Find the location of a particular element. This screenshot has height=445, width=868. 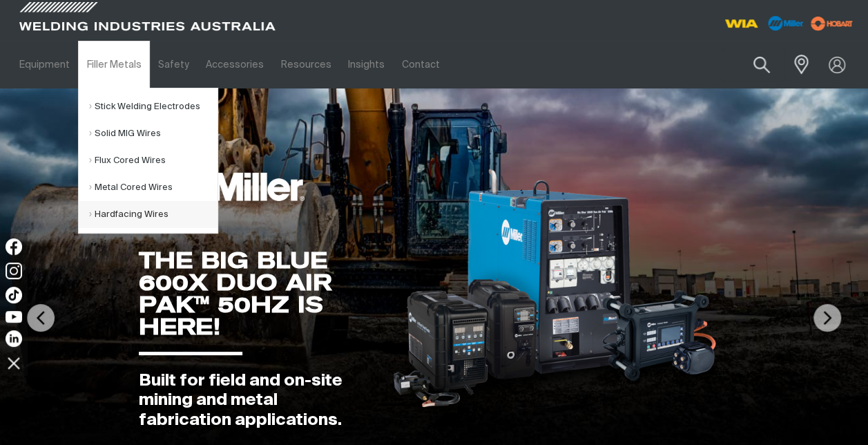

img: miller is located at coordinates (832, 23).